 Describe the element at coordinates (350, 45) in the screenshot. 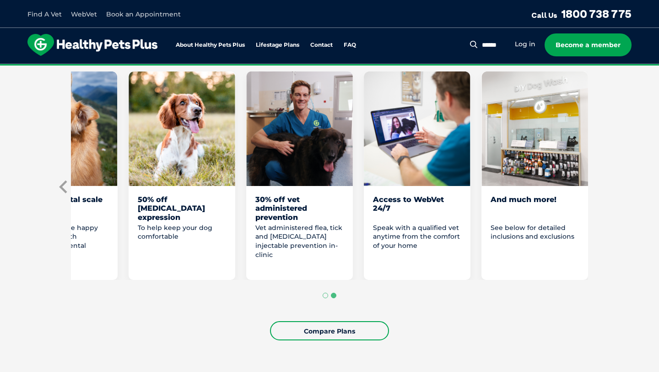

I see `a: FAQ` at that location.